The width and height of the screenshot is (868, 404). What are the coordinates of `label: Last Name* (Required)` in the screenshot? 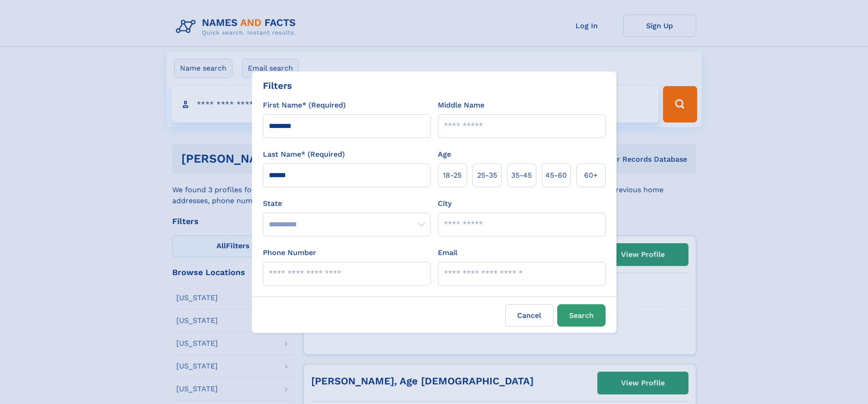 It's located at (303, 154).